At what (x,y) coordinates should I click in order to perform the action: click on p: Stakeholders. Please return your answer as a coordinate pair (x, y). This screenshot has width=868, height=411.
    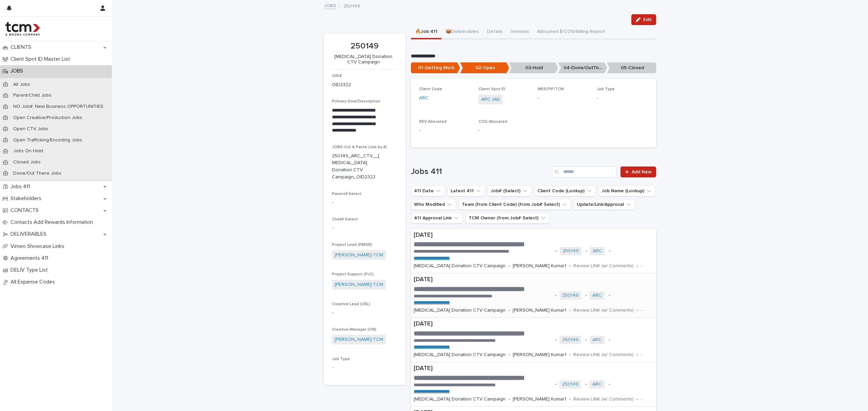
    Looking at the image, I should click on (27, 198).